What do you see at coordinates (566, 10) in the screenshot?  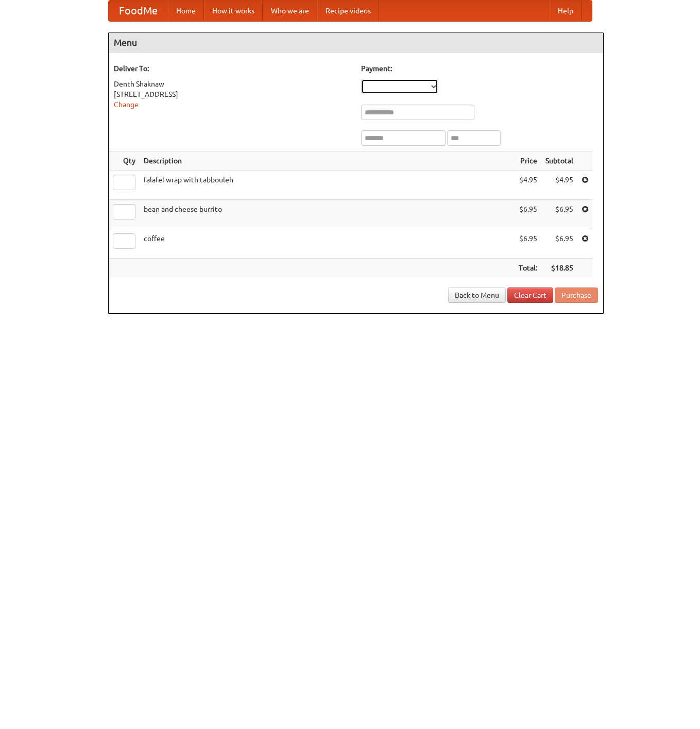 I see `a: Help` at bounding box center [566, 10].